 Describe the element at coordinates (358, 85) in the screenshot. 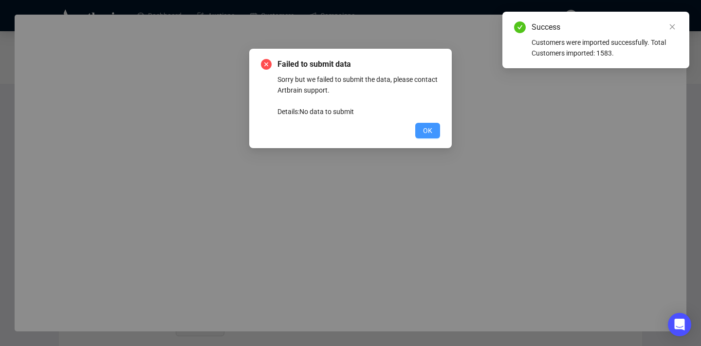

I see `span: Sorry but we failed to submit the data, please contact Artbrain support.` at that location.